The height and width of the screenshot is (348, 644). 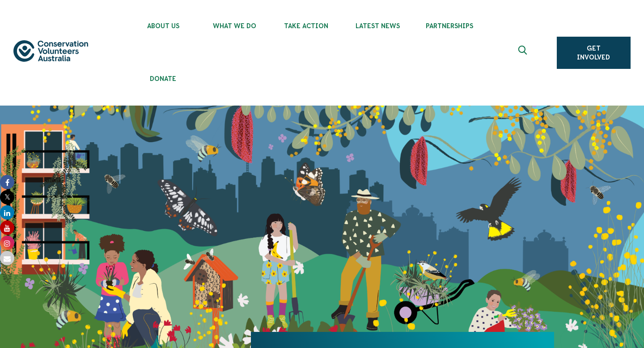 What do you see at coordinates (235, 26) in the screenshot?
I see `span: What We Do` at bounding box center [235, 26].